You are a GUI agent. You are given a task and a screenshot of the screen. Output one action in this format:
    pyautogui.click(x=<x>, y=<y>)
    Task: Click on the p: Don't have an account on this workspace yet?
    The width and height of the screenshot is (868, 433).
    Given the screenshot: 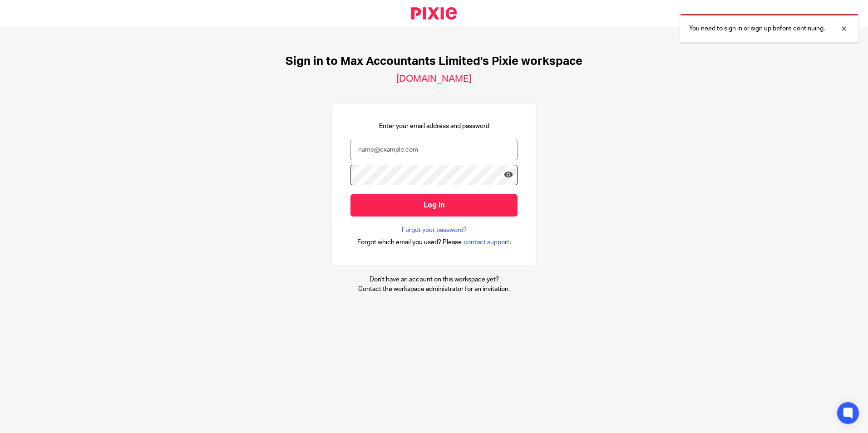 What is the action you would take?
    pyautogui.click(x=434, y=280)
    